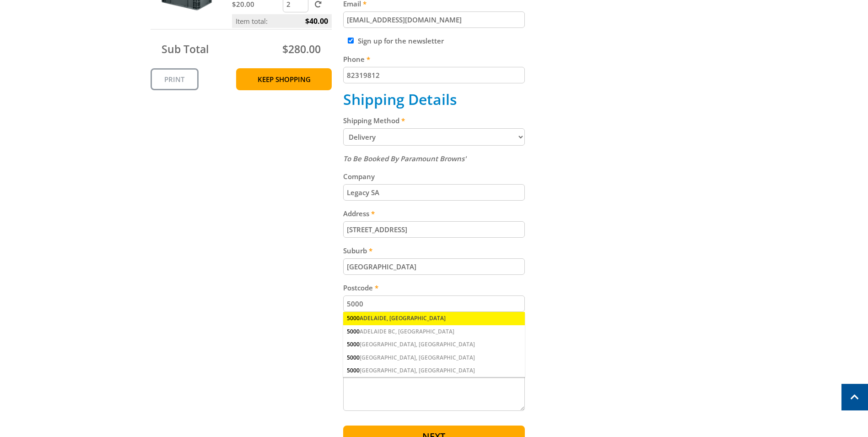 This screenshot has width=868, height=437. Describe the element at coordinates (434, 230) in the screenshot. I see `input: Please enter your address.` at that location.